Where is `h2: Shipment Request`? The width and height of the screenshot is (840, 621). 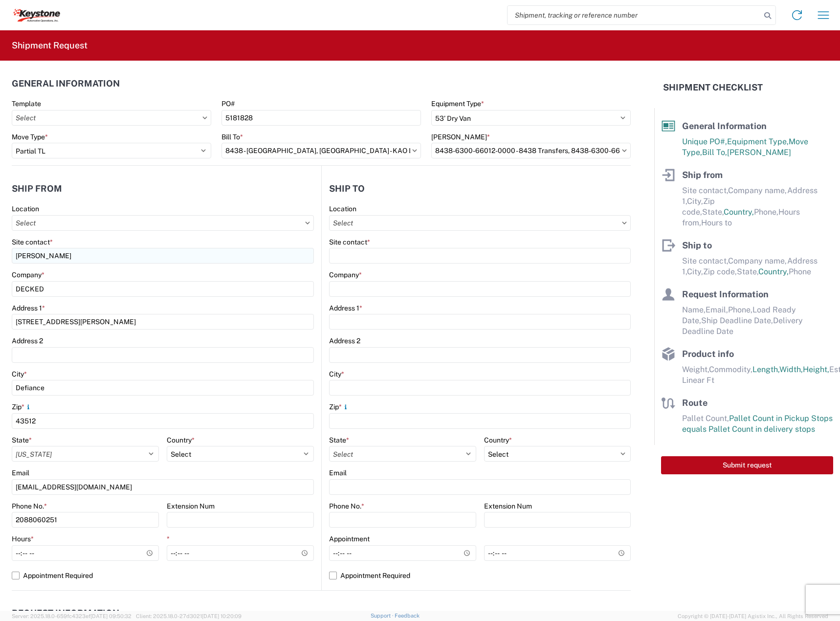
h2: Shipment Request is located at coordinates (49, 45).